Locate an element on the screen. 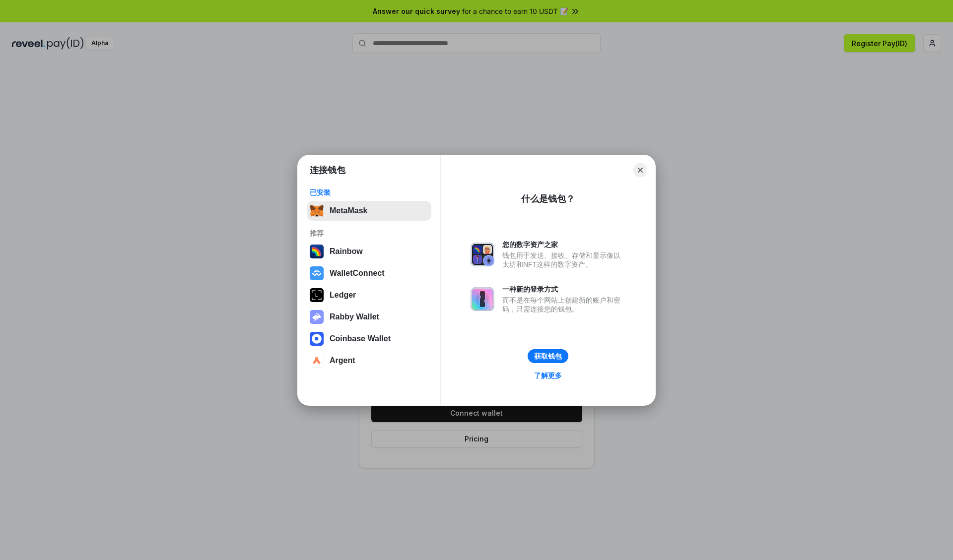 The width and height of the screenshot is (953, 560). button: WalletConnect is located at coordinates (369, 273).